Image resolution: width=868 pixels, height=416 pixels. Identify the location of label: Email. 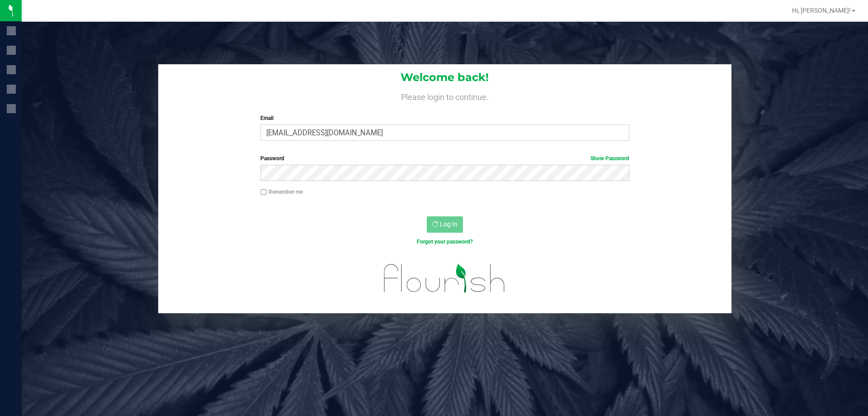
(445, 118).